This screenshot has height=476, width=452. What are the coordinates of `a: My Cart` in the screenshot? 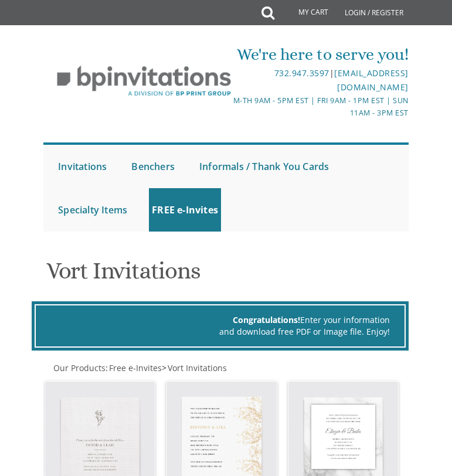 It's located at (305, 13).